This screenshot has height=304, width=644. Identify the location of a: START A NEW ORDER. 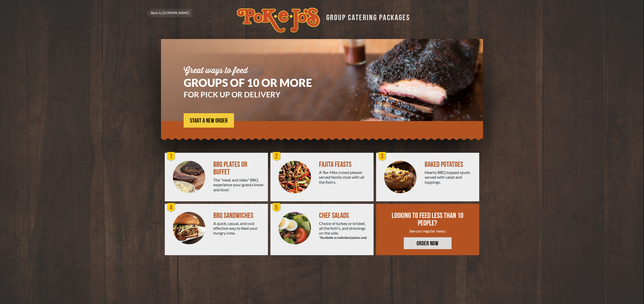
(209, 120).